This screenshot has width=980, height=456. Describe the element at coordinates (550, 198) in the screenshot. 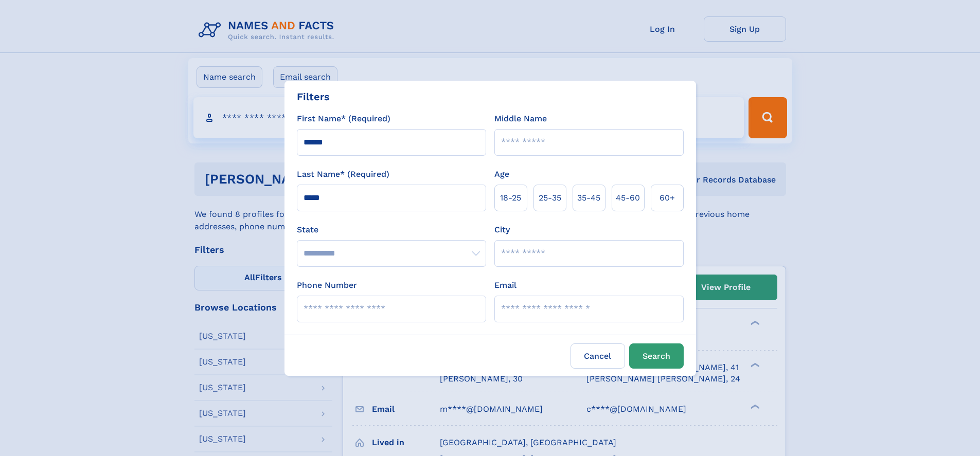

I see `span: 25‑35` at that location.